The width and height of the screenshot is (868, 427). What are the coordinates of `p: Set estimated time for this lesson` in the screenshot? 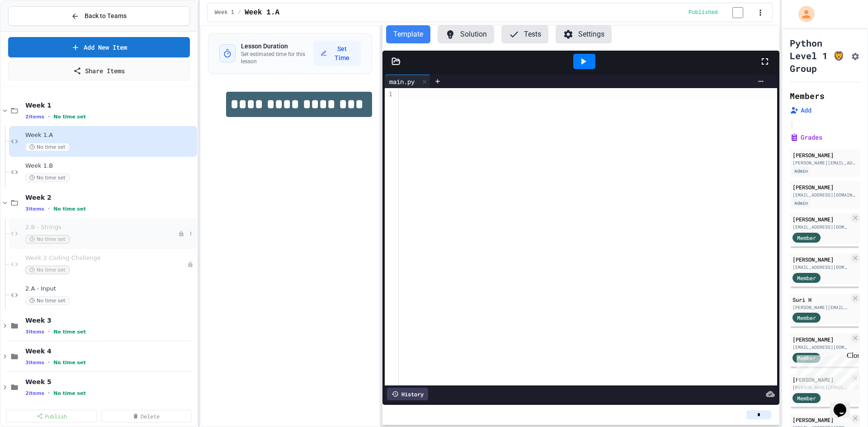 It's located at (277, 58).